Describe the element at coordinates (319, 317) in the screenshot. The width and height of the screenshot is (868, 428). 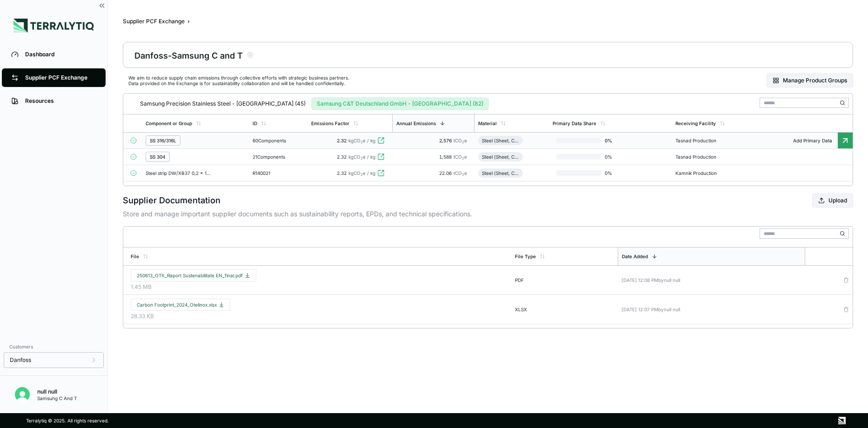
I see `span: 28.33 KB` at that location.